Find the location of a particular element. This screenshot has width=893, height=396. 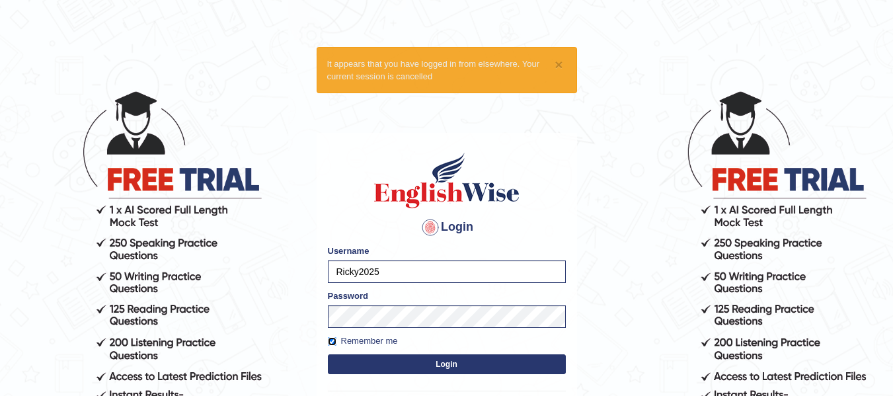

label: Remember me is located at coordinates (363, 341).